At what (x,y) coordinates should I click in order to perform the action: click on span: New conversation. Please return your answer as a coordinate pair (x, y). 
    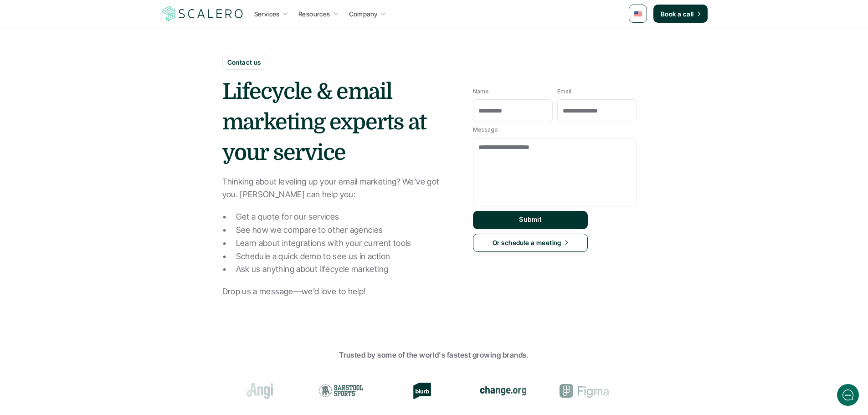
    Looking at the image, I should click on (84, 130).